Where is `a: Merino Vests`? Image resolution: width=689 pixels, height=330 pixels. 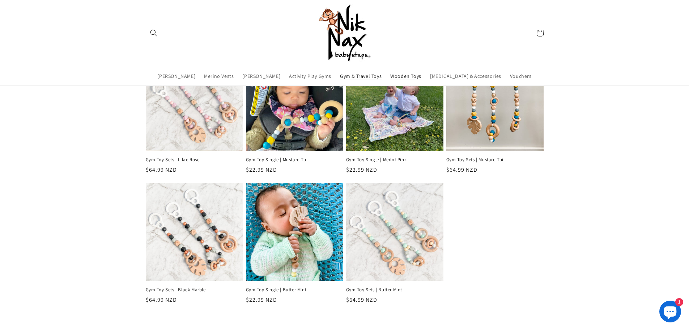 a: Merino Vests is located at coordinates (219, 76).